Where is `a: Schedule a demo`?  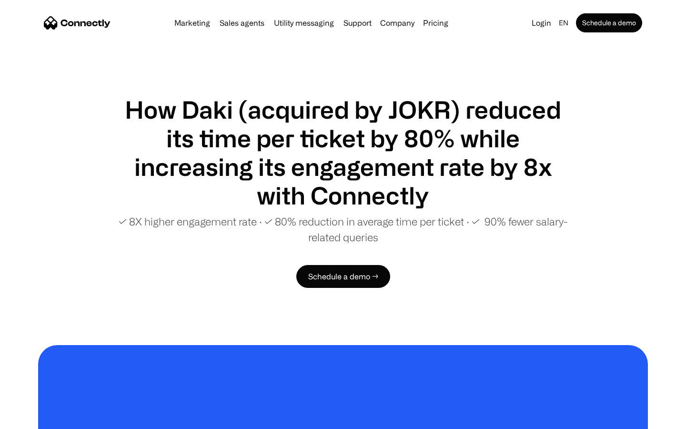 a: Schedule a demo is located at coordinates (609, 23).